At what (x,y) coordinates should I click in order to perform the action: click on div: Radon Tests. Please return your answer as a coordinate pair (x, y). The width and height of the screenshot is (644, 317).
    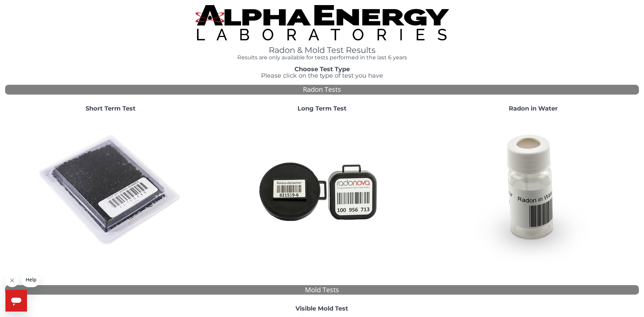
    Looking at the image, I should click on (322, 89).